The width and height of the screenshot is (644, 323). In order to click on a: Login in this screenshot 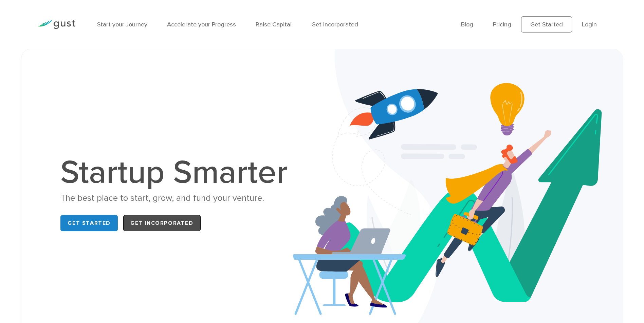, I will do `click(589, 24)`.